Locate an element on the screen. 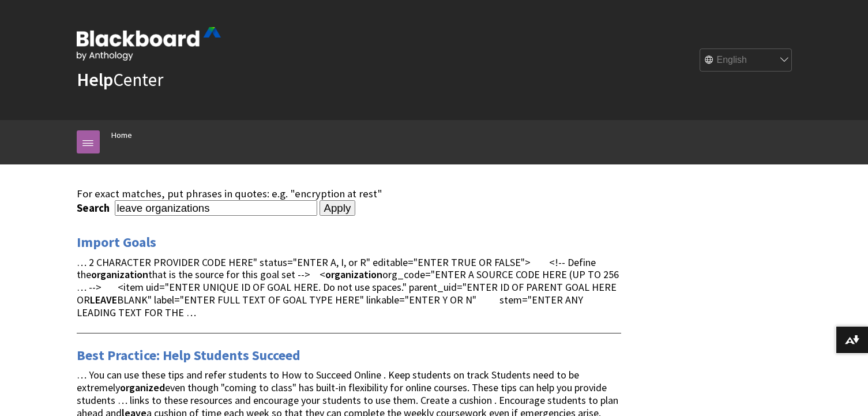 This screenshot has height=416, width=868. strong: LEAVE is located at coordinates (103, 299).